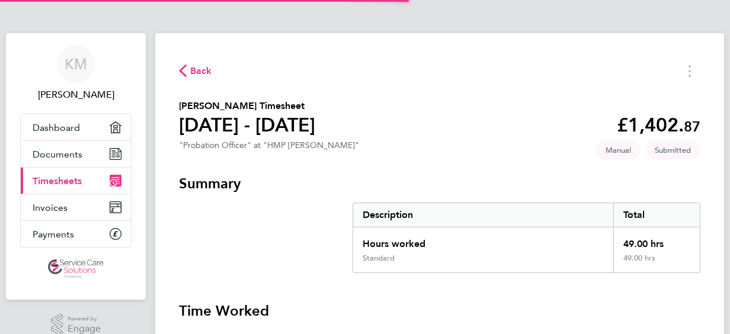 Image resolution: width=730 pixels, height=334 pixels. What do you see at coordinates (658, 125) in the screenshot?
I see `app-decimal: £1,402.` at bounding box center [658, 125].